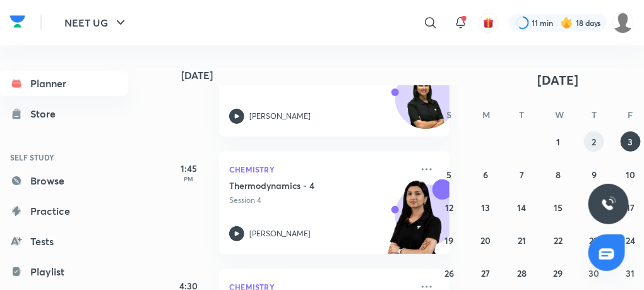 This screenshot has width=644, height=290. I want to click on abbr: October 1, 2025, so click(558, 142).